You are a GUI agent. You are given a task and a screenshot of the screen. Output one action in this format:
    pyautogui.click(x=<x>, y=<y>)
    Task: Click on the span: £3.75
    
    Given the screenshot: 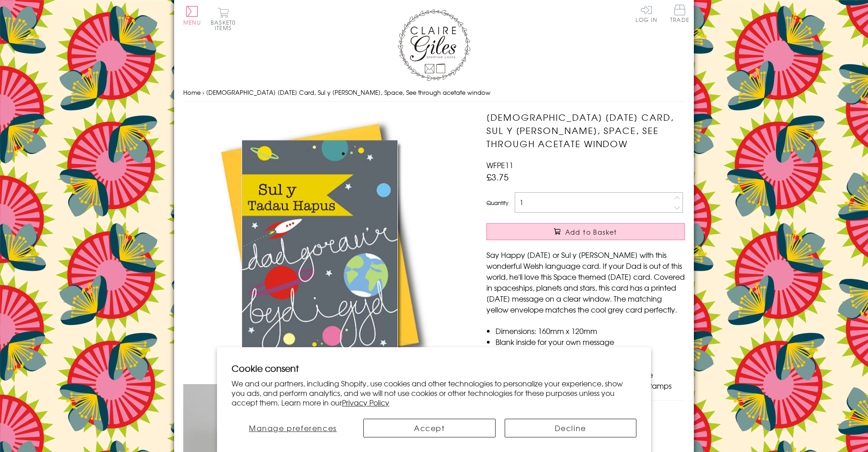 What is the action you would take?
    pyautogui.click(x=497, y=177)
    